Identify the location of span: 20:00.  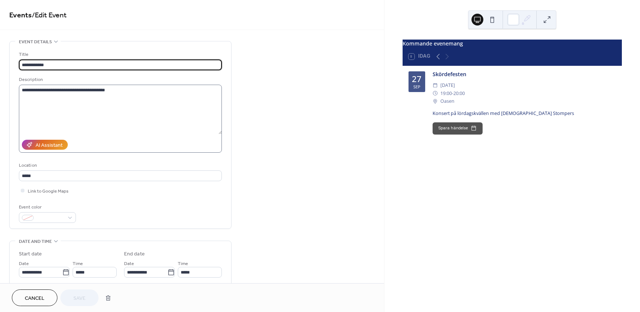
(459, 93).